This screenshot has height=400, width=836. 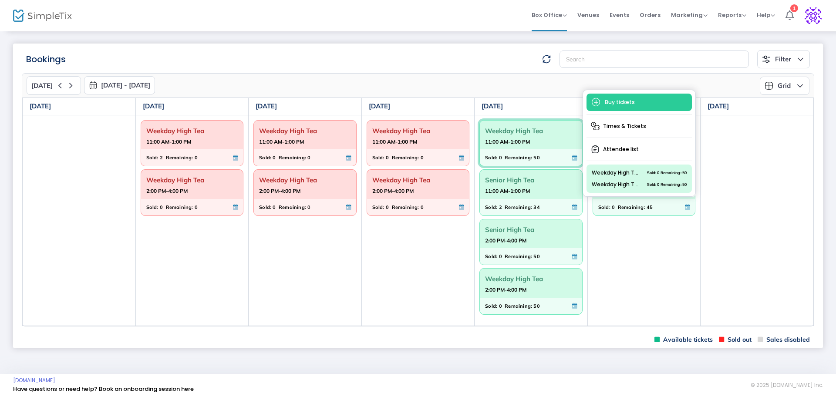 I want to click on img: times-tickets, so click(x=596, y=126).